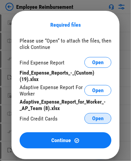 The height and width of the screenshot is (161, 131). I want to click on span: Continue, so click(62, 141).